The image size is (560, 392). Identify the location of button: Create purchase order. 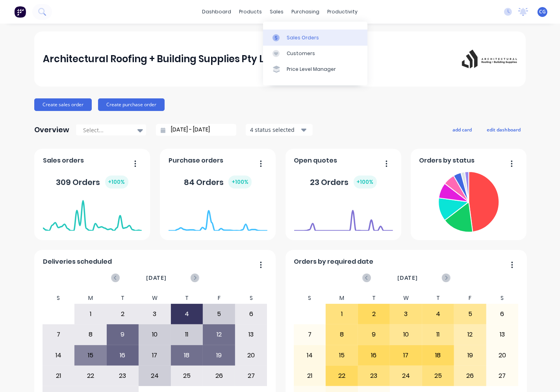
(131, 105).